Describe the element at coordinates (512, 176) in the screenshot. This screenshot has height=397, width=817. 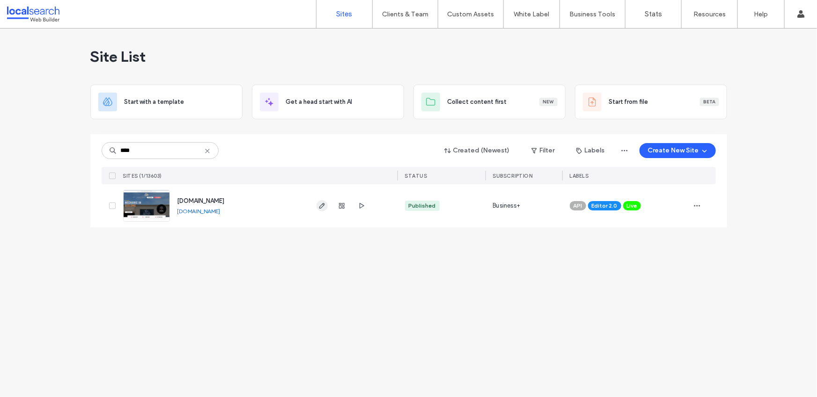
I see `span: SUBSCRIPTION` at that location.